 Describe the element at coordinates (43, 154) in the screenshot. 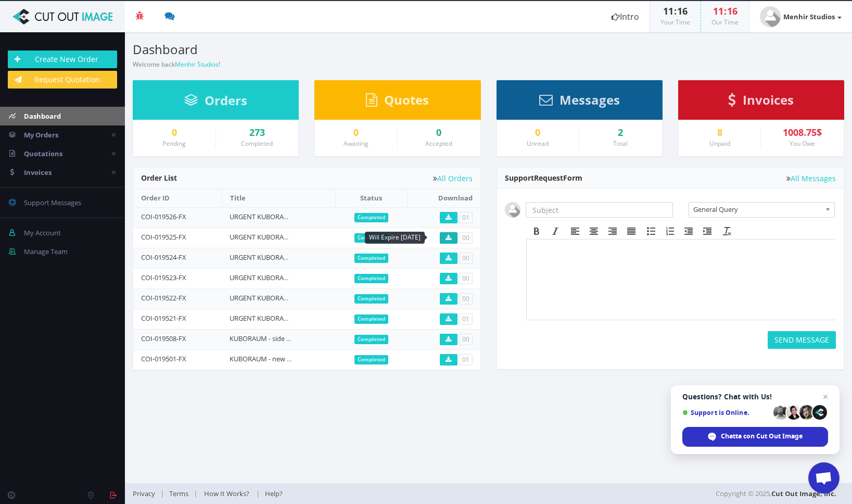

I see `span: Quotations` at that location.